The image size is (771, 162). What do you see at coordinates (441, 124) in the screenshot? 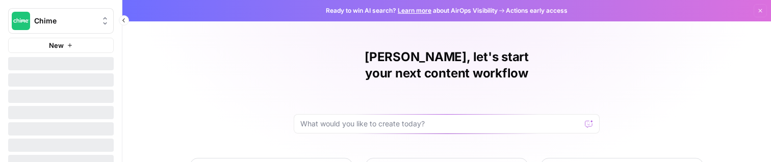
I see `input: What would you like to create today?` at bounding box center [441, 124].